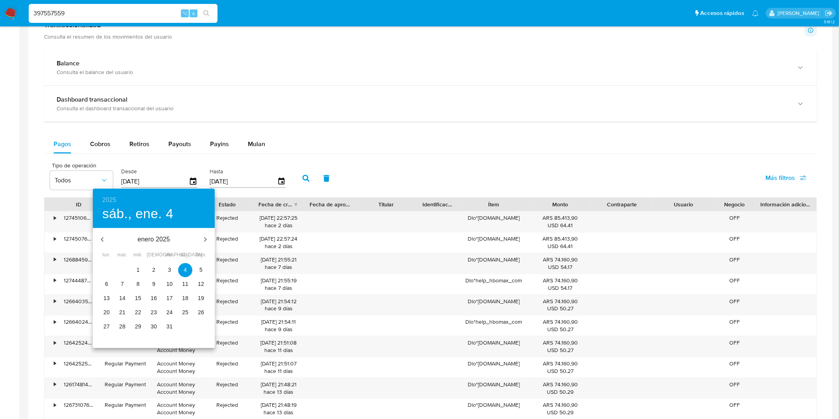 Image resolution: width=839 pixels, height=419 pixels. What do you see at coordinates (154, 312) in the screenshot?
I see `p: 23` at bounding box center [154, 312].